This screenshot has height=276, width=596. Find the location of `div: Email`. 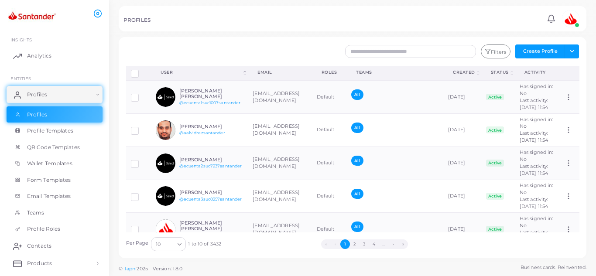

div: Email is located at coordinates (280, 72).